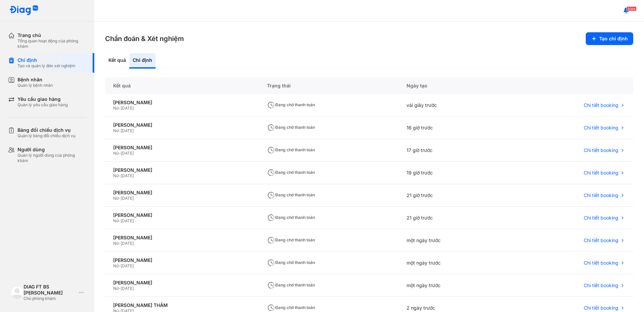 The width and height of the screenshot is (644, 312). Describe the element at coordinates (609, 39) in the screenshot. I see `button: Tạo chỉ định` at that location.